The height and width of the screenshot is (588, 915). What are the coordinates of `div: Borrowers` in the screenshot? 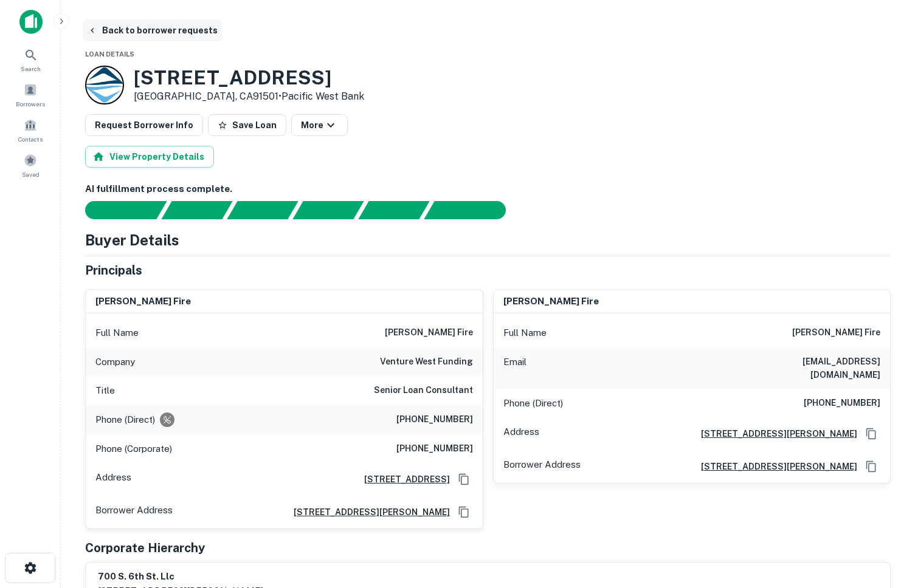 It's located at (30, 95).